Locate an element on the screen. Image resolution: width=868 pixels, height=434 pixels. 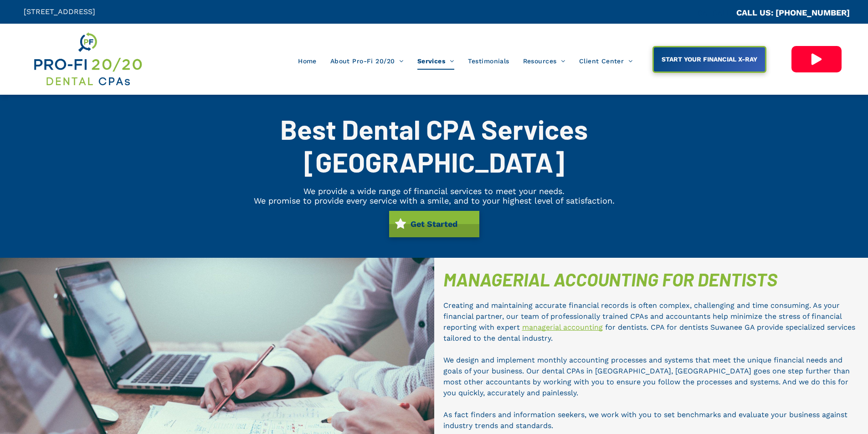
img: Get Dental CPA Consulting, Bookkeeping, & Bank Loans is located at coordinates (88, 60).